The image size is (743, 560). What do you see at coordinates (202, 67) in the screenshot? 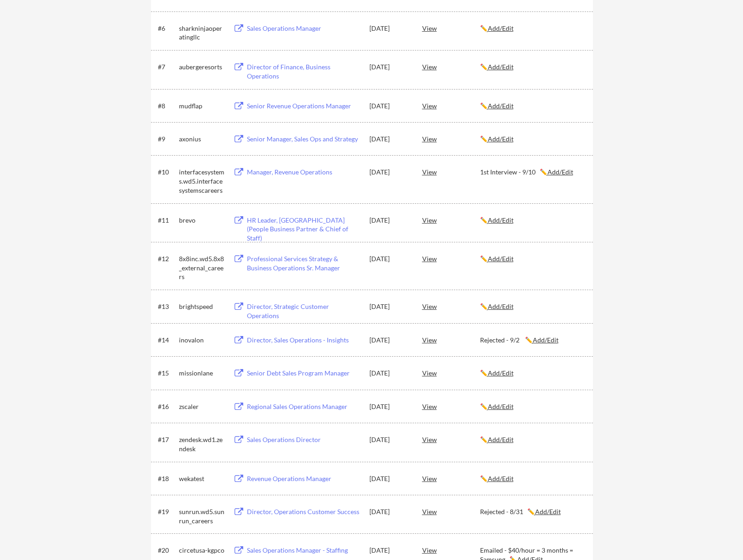
I see `div: aubergeresorts` at bounding box center [202, 67].